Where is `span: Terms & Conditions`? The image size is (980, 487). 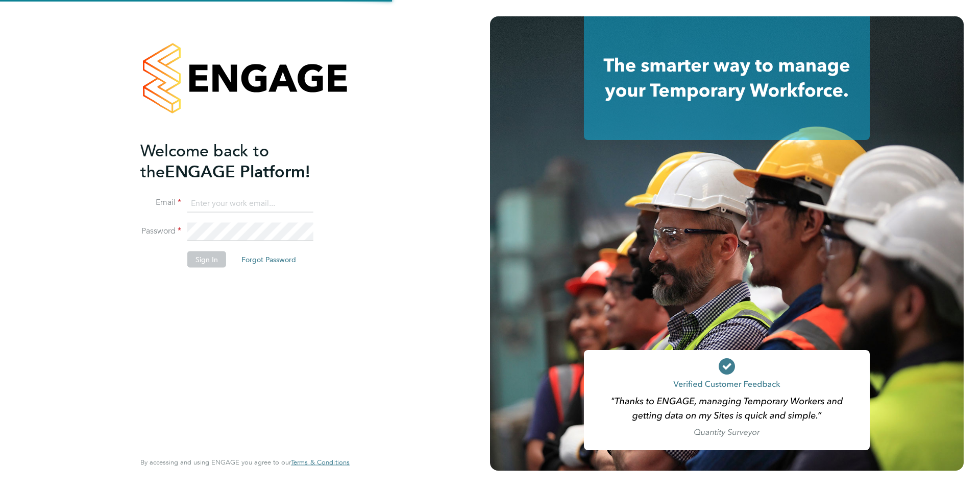
span: Terms & Conditions is located at coordinates (320, 461).